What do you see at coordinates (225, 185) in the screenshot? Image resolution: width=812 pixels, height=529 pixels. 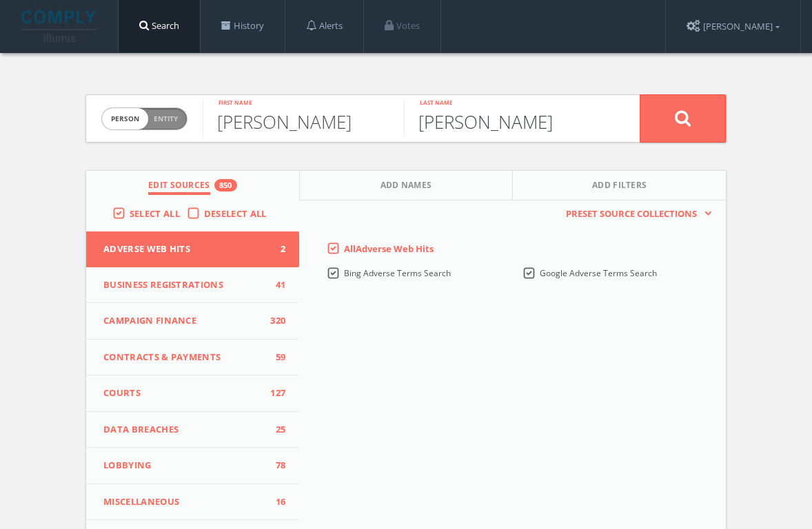 I see `div: 850` at bounding box center [225, 185].